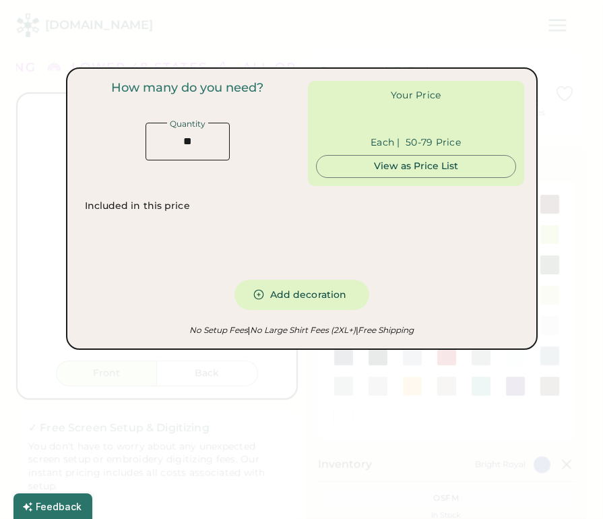 The width and height of the screenshot is (603, 519). I want to click on em: No Large Shirt Fees (2XL+), so click(302, 329).